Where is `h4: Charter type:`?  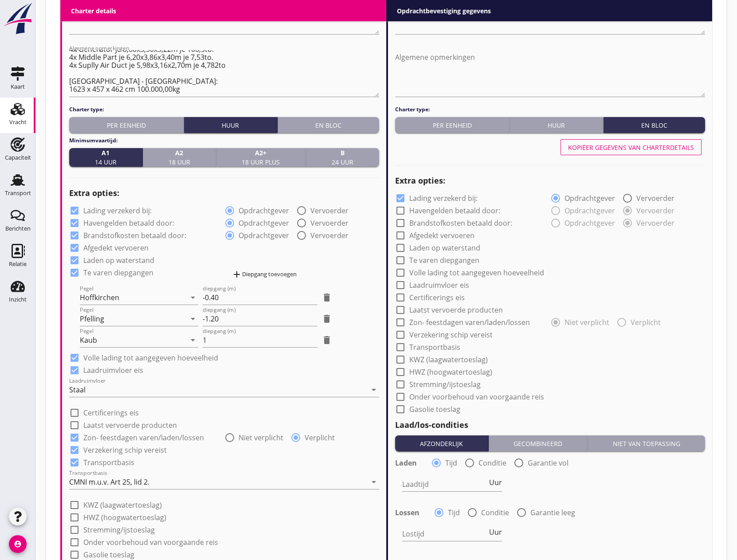 h4: Charter type: is located at coordinates (550, 109).